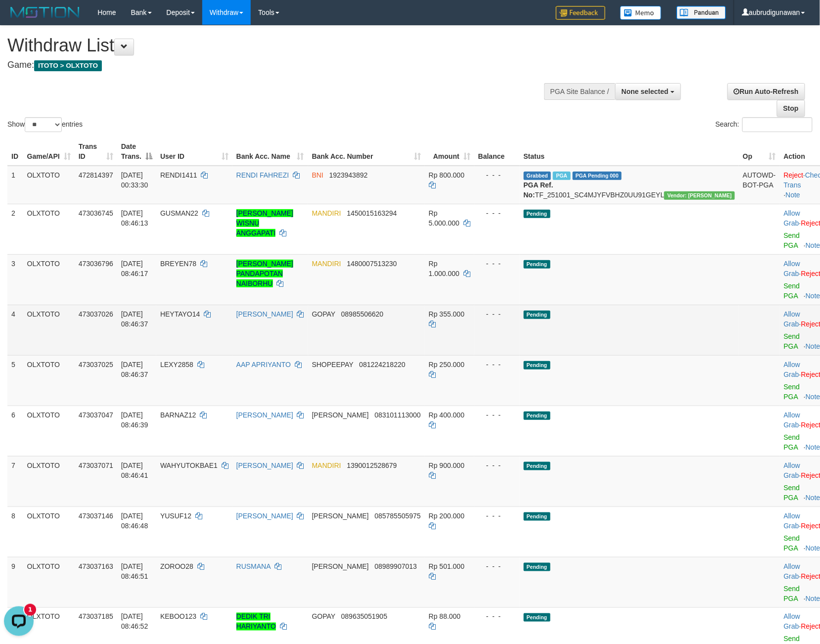  Describe the element at coordinates (446, 314) in the screenshot. I see `span: Rp 355.000` at that location.